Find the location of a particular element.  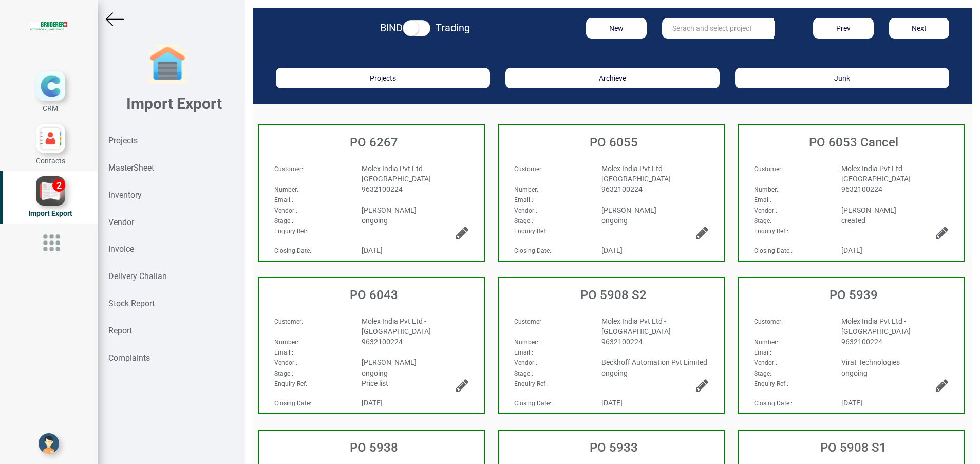

span: Beckhoff Automation Pvt Limited is located at coordinates (655, 363).